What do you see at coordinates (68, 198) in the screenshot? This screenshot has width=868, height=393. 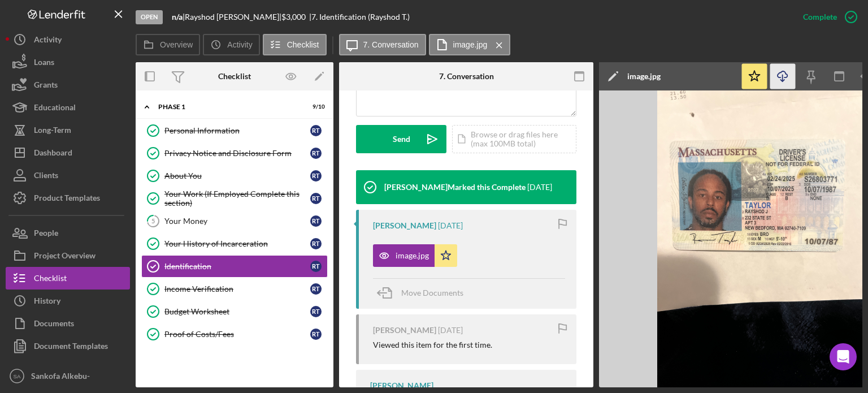 I see `a: Product Templates` at bounding box center [68, 198].